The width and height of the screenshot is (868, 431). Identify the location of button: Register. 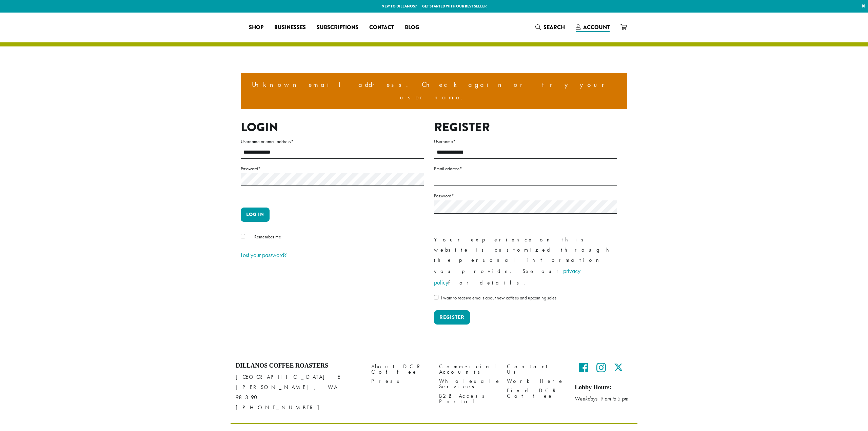
(452, 317).